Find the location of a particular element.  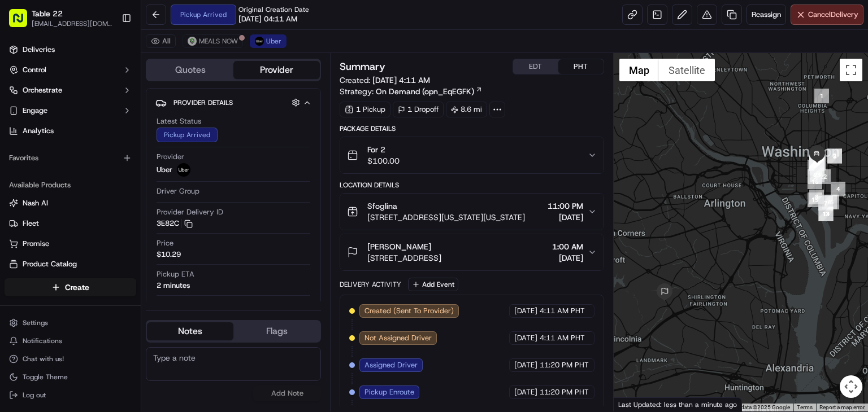

div: 5 is located at coordinates (832, 202).